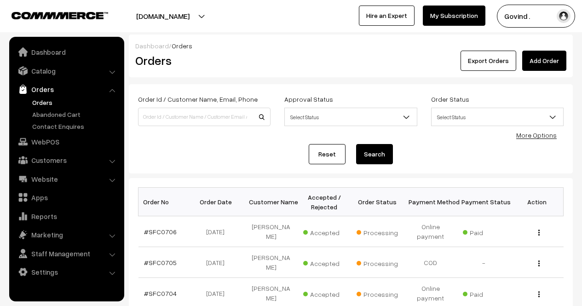 Image resolution: width=582 pixels, height=306 pixels. What do you see at coordinates (218, 202) in the screenshot?
I see `th: Order Date` at bounding box center [218, 202].